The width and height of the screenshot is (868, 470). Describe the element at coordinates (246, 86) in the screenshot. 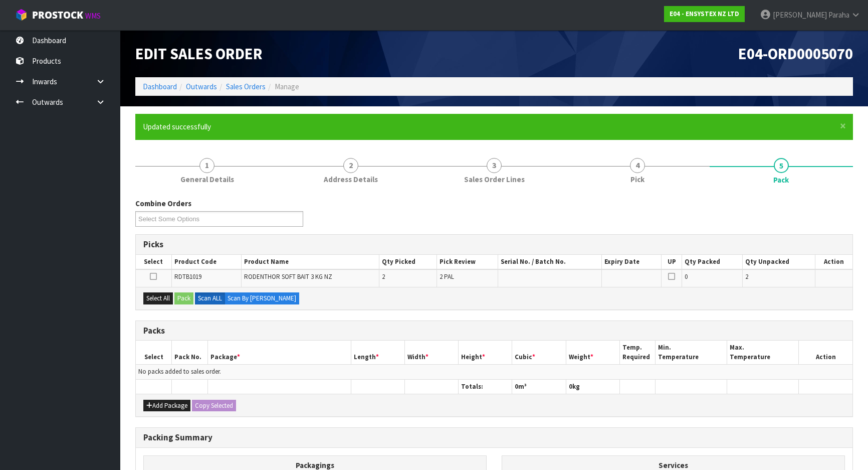

I see `a: Sales Orders` at that location.